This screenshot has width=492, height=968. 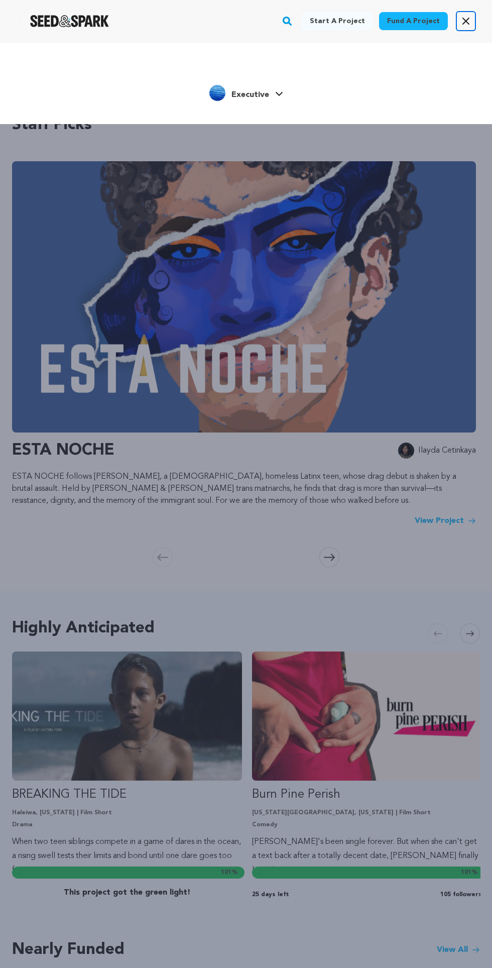 What do you see at coordinates (337, 21) in the screenshot?
I see `a: Start a project` at bounding box center [337, 21].